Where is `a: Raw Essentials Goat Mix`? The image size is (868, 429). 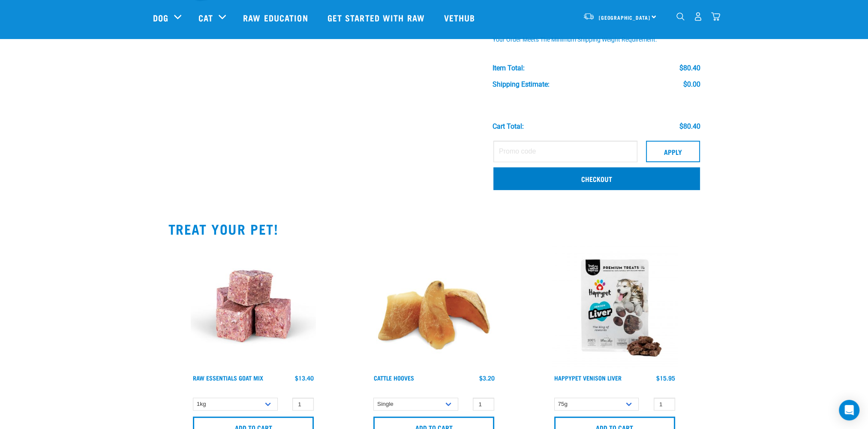
a: Raw Essentials Goat Mix is located at coordinates (228, 377).